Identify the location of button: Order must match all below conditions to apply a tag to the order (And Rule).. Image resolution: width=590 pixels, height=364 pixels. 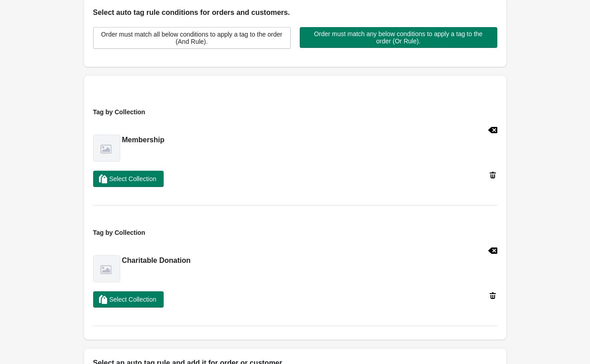
(192, 38).